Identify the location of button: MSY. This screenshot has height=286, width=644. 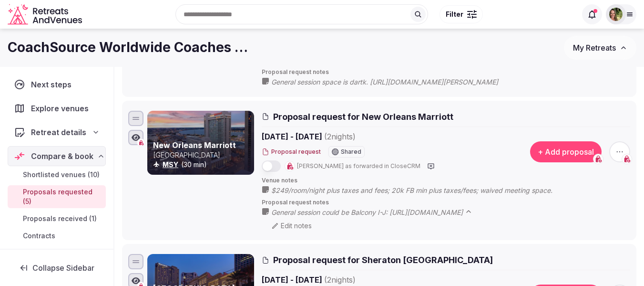
(170, 165).